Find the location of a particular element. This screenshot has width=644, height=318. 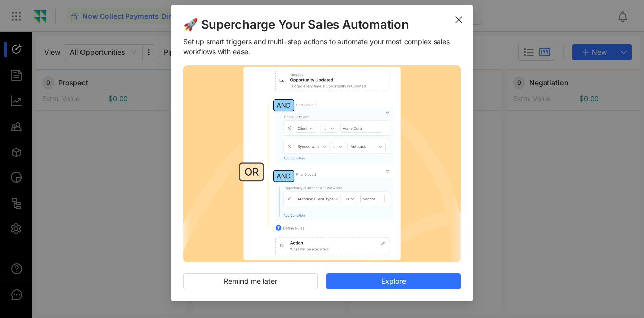

span: 🚀 Supercharge Your Sales Automation is located at coordinates (322, 25).